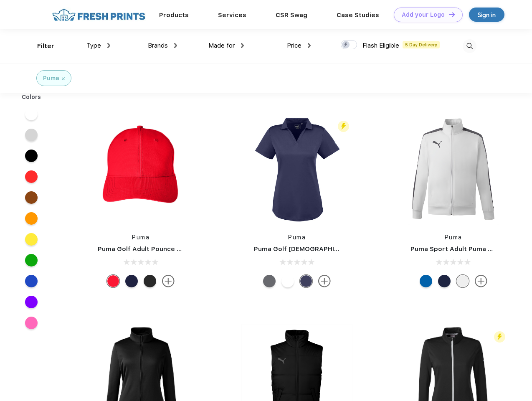 The height and width of the screenshot is (401, 532). I want to click on a: Sign in, so click(487, 15).